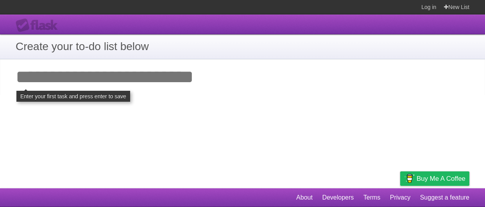 The height and width of the screenshot is (207, 485). I want to click on a: Buy me a coffee, so click(435, 178).